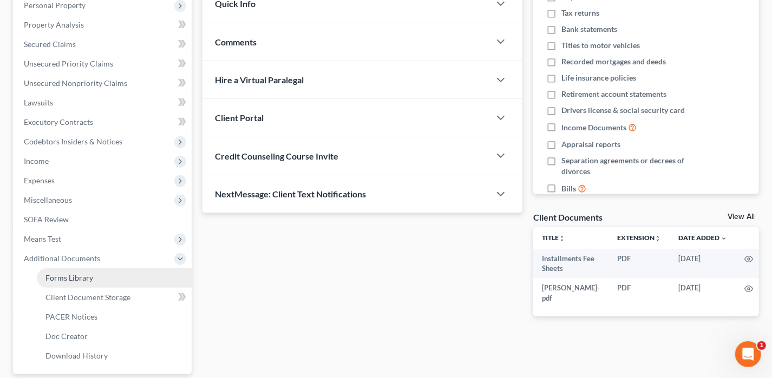 The width and height of the screenshot is (772, 378). Describe the element at coordinates (46, 219) in the screenshot. I see `span: SOFA Review` at that location.